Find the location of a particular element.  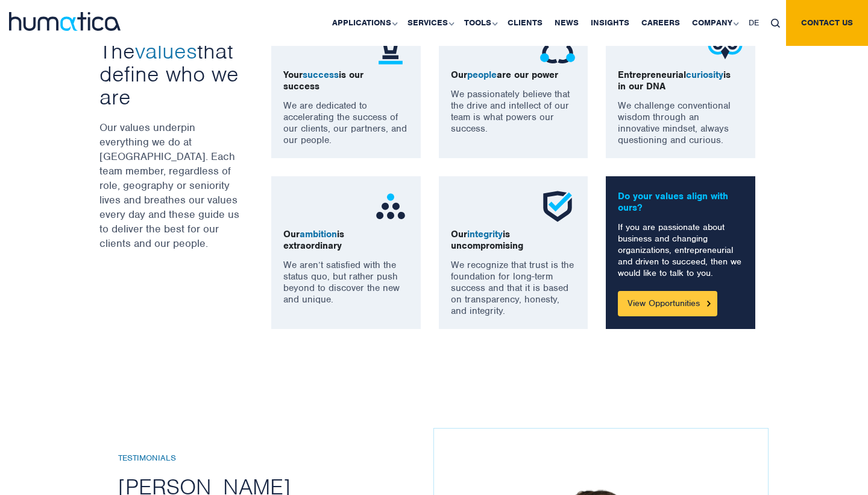

p: We are dedicated to accelerating the success of our clients, our partners, and our people. is located at coordinates (346, 123).